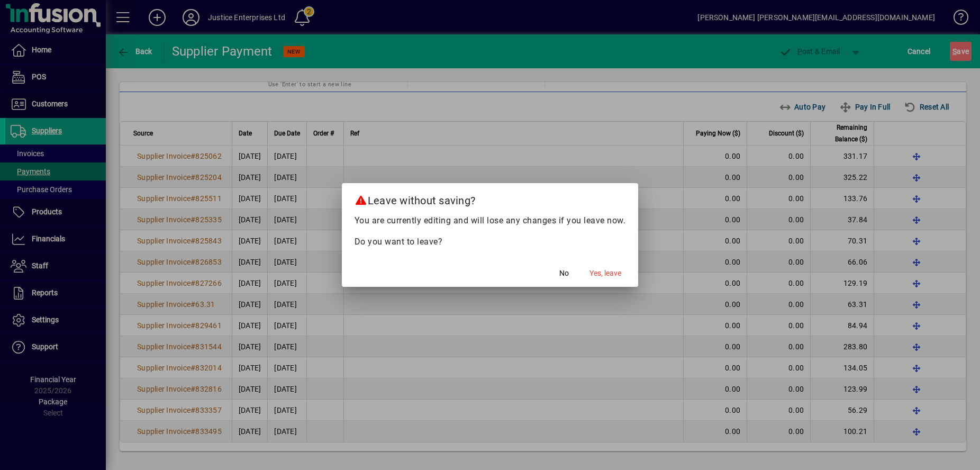 The width and height of the screenshot is (980, 470). Describe the element at coordinates (564, 273) in the screenshot. I see `span: No` at that location.